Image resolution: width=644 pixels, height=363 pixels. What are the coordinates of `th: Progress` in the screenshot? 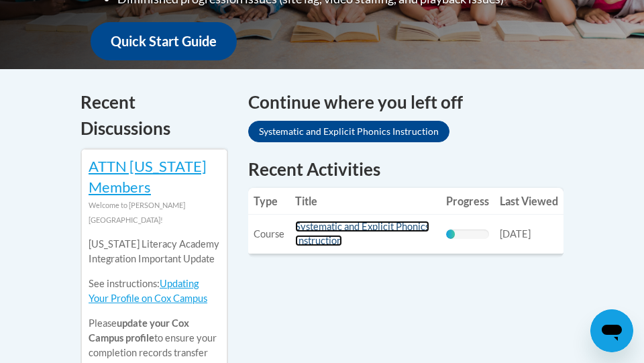 It's located at (468, 201).